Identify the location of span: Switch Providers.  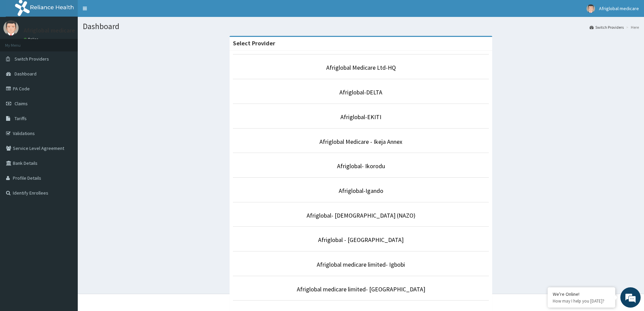
(32, 59).